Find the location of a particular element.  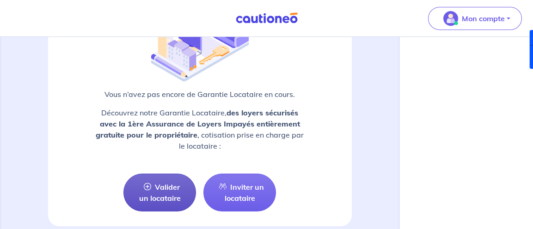

p: Mon compte is located at coordinates (483, 19).